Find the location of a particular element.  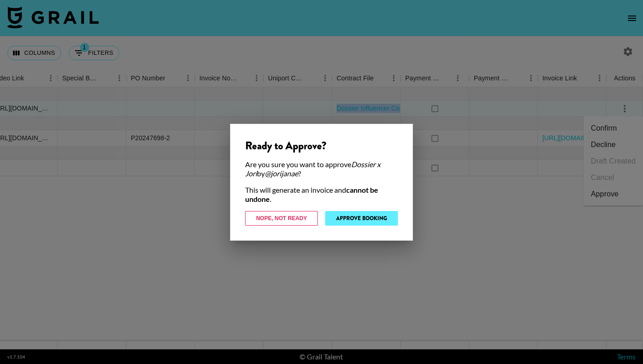

em: @ jorijanae is located at coordinates (281, 173).